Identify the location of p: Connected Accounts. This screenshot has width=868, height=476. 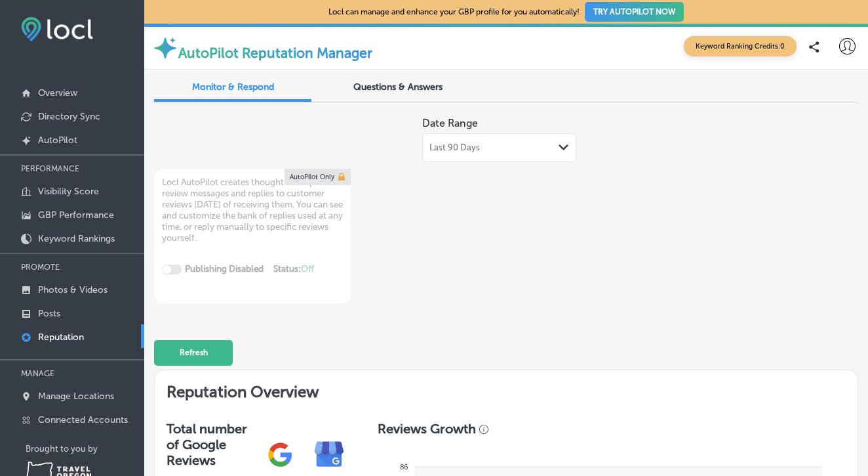
(83, 419).